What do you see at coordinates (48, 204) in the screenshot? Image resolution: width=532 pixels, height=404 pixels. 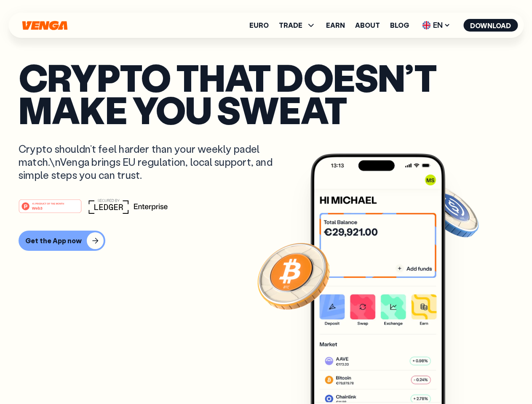 I see `tspan: #1 PRODUCT OF THE MONTH` at bounding box center [48, 204].